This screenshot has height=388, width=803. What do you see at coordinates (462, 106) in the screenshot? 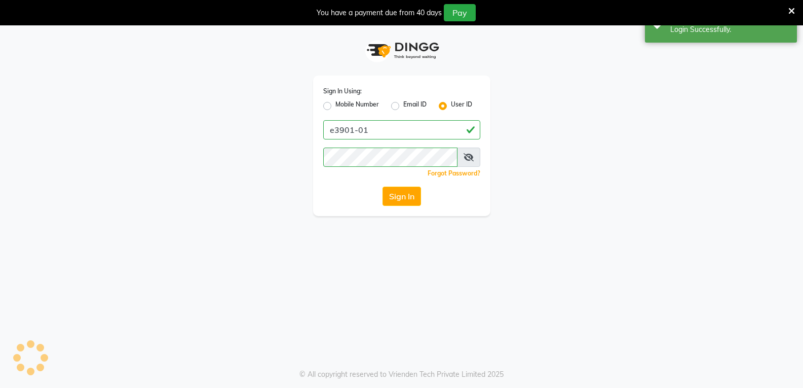
I see `label: User ID` at bounding box center [462, 106].